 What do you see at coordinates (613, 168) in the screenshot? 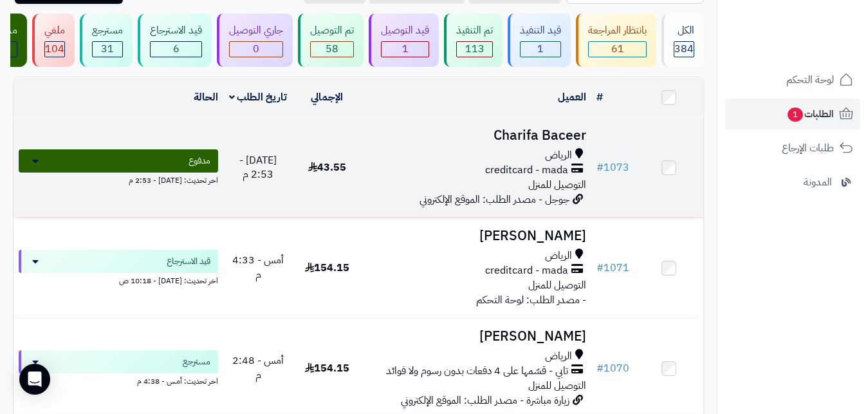
I see `a: #1073` at bounding box center [613, 168].